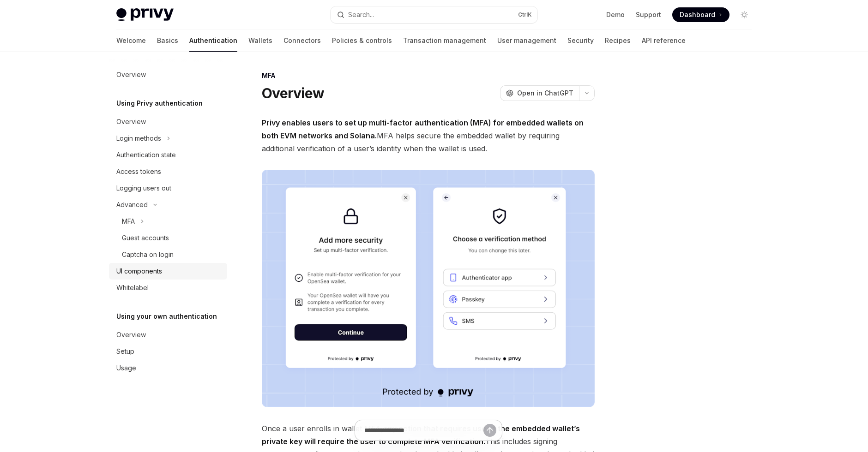 The height and width of the screenshot is (452, 868). What do you see at coordinates (125, 351) in the screenshot?
I see `div: Setup` at bounding box center [125, 351].